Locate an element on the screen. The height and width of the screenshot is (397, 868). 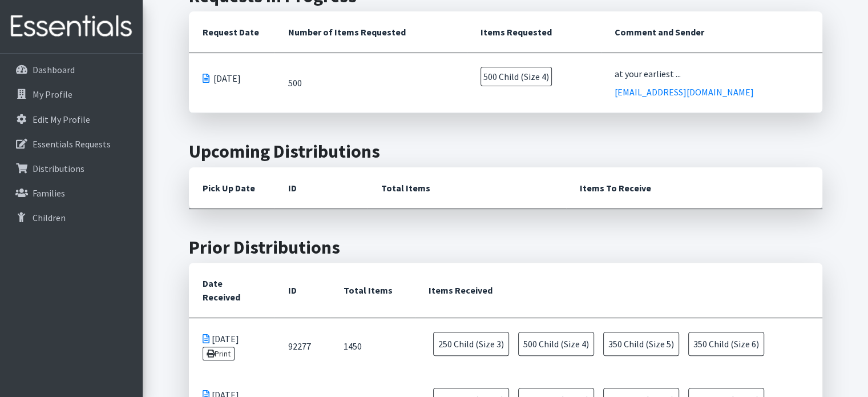
p: Children is located at coordinates (49, 218).